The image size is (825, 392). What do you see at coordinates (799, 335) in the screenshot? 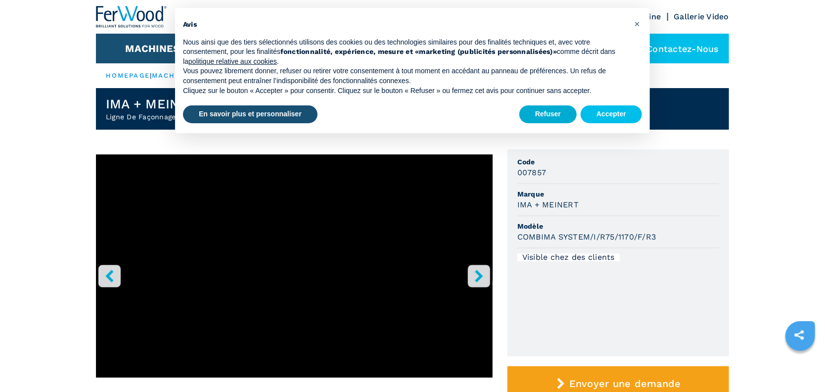
I see `a: sharethis` at bounding box center [799, 335].